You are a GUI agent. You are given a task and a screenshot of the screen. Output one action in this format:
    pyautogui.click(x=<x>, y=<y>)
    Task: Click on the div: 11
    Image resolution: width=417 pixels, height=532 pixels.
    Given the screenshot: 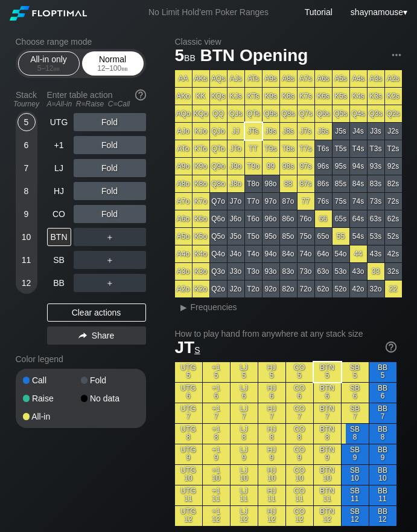 What is the action you would take?
    pyautogui.click(x=27, y=260)
    